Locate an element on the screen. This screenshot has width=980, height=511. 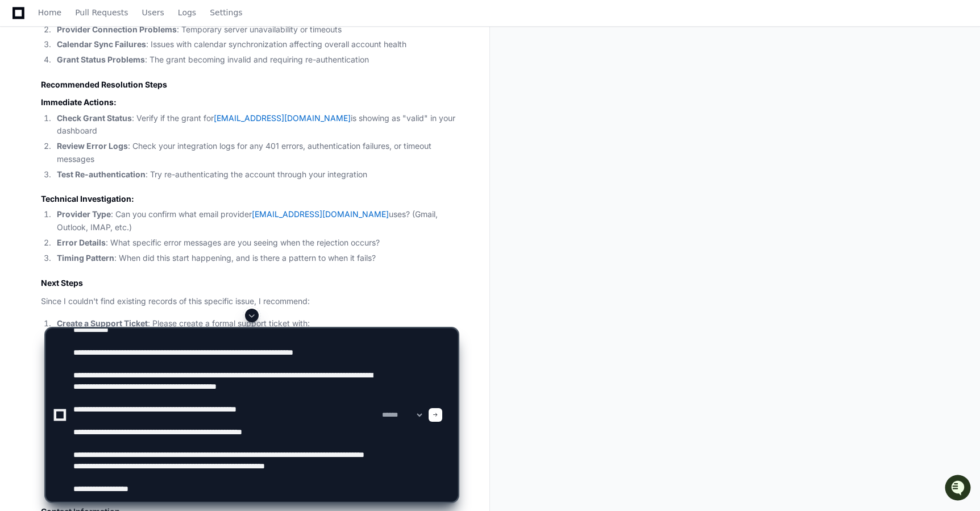
h2: Next Steps is located at coordinates (249, 283).